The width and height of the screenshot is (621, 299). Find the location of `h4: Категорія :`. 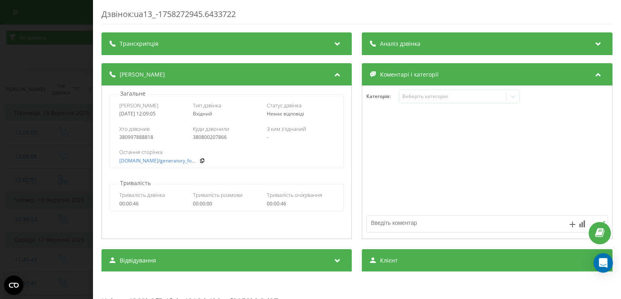

h4: Категорія : is located at coordinates (383, 96).